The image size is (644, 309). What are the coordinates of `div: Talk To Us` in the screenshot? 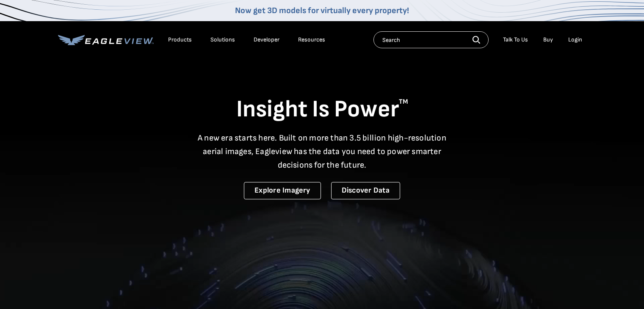 It's located at (515, 40).